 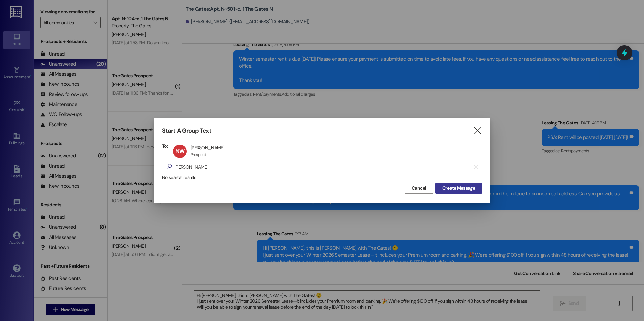 I want to click on button: Clear text, so click(x=476, y=167).